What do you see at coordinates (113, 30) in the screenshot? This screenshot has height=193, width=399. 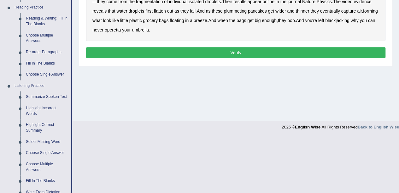 I see `b: operetta` at bounding box center [113, 30].